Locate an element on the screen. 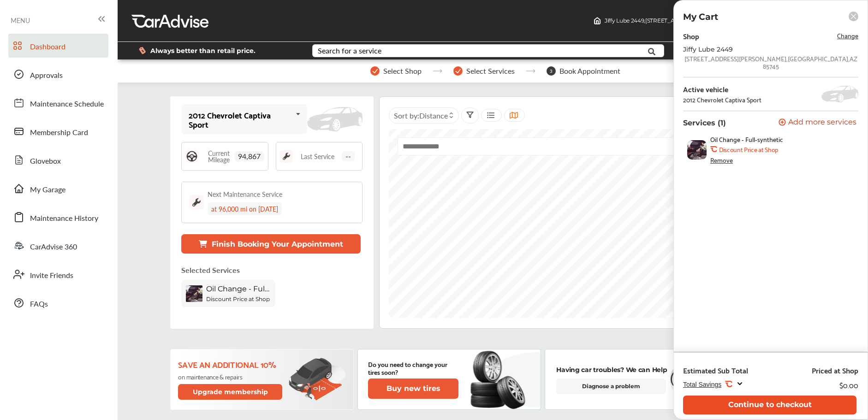 The height and width of the screenshot is (420, 868). button: Add more services is located at coordinates (817, 122).